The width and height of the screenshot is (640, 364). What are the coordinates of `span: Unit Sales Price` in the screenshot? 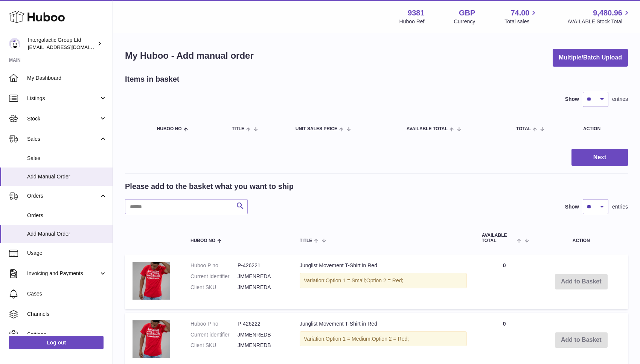 It's located at (316, 128).